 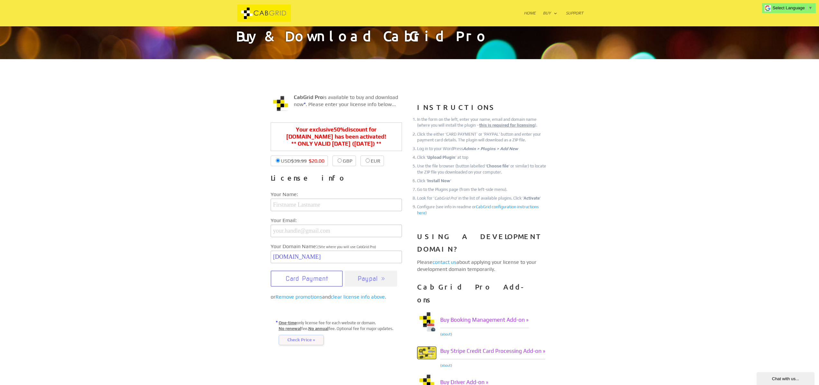 What do you see at coordinates (483, 169) in the screenshot?
I see `li: Use the file browser (button labelled ‘ ‘ or similar) to locate the ZIP file you downloaded on yo...` at bounding box center [483, 169].